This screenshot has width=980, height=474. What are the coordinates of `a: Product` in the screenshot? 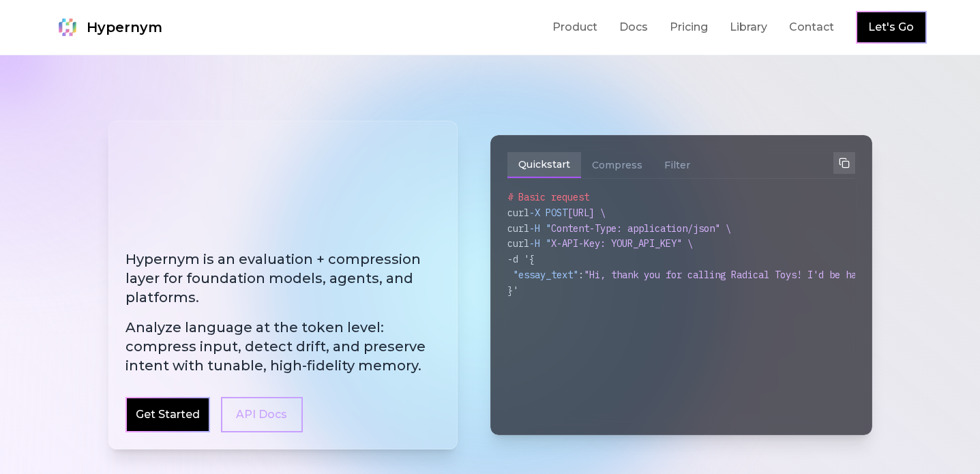 It's located at (575, 27).